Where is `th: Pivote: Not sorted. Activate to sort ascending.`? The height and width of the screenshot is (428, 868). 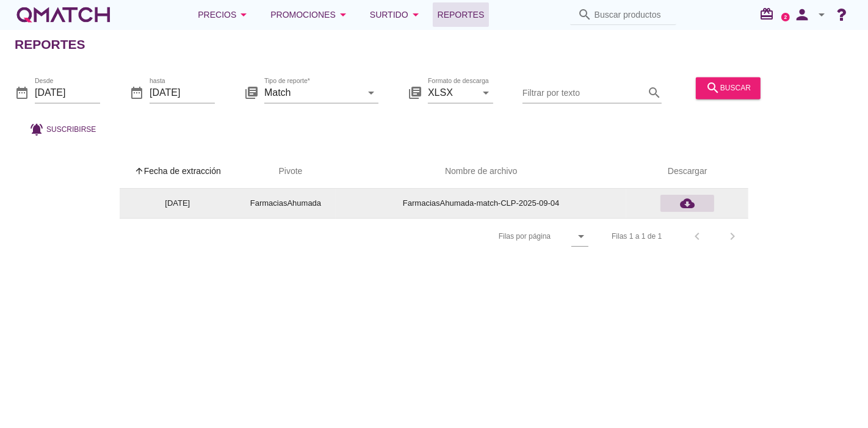
th: Pivote: Not sorted. Activate to sort ascending. is located at coordinates (286, 172).